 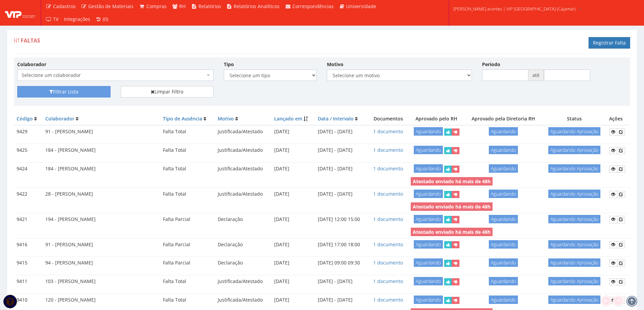 I want to click on a: Tipo de Ausência, so click(x=183, y=119).